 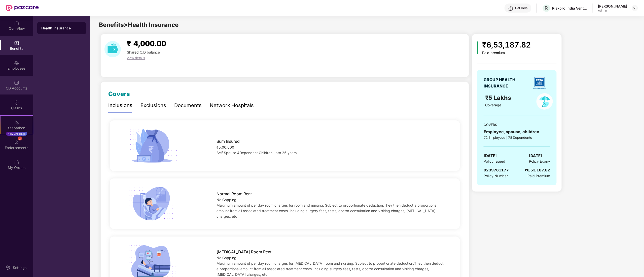 I want to click on img: New Pazcare Logo, so click(x=23, y=8).